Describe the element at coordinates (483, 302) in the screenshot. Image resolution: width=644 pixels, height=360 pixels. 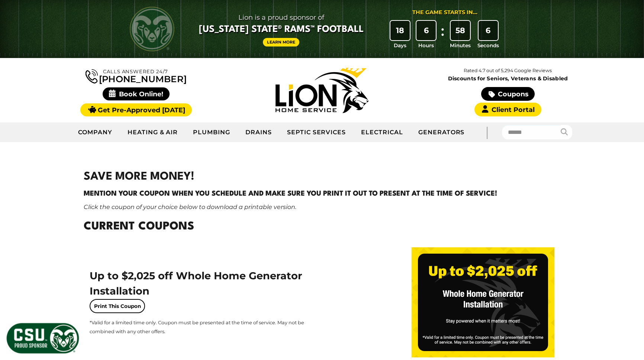
I see `img: up-to-2025-off-generator.png.webp` at that location.